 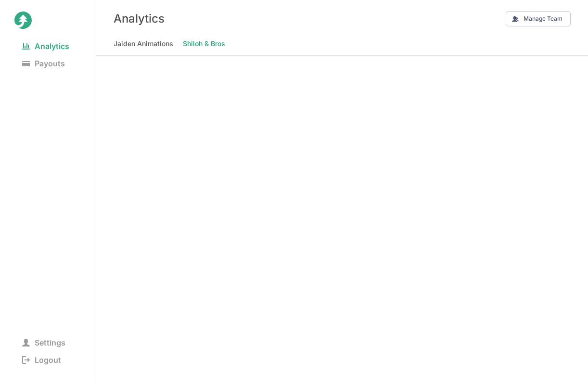 What do you see at coordinates (204, 44) in the screenshot?
I see `span: Shiloh & Bros` at bounding box center [204, 44].